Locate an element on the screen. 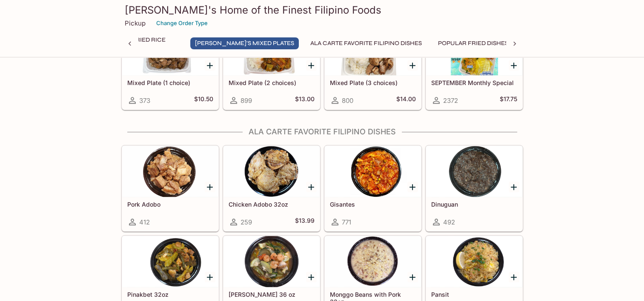 This screenshot has width=644, height=301. h5: $13.99 is located at coordinates (305, 221).